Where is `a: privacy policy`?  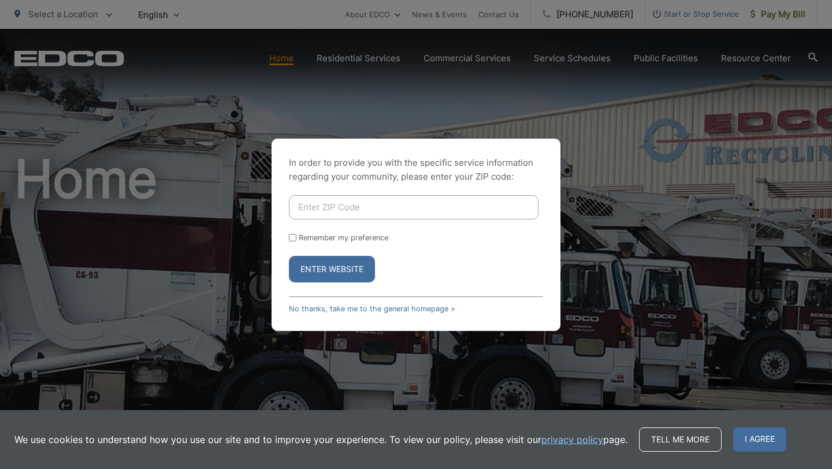
a: privacy policy is located at coordinates (572, 440).